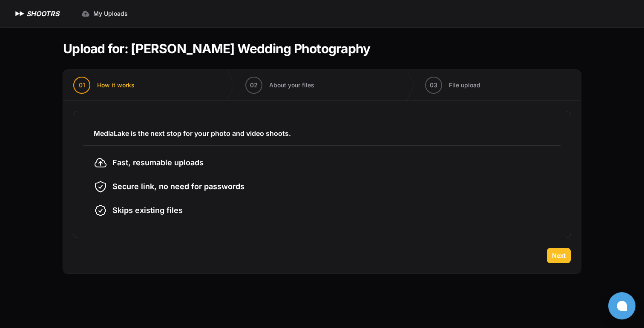 The width and height of the screenshot is (644, 328). What do you see at coordinates (20, 13) in the screenshot?
I see `img: SHOOTRS` at bounding box center [20, 13].